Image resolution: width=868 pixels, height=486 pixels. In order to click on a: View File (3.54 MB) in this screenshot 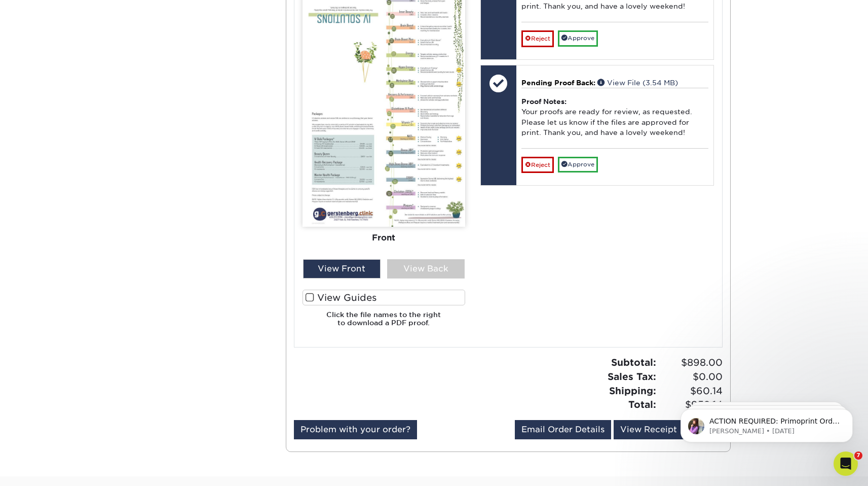, I will do `click(638, 83)`.